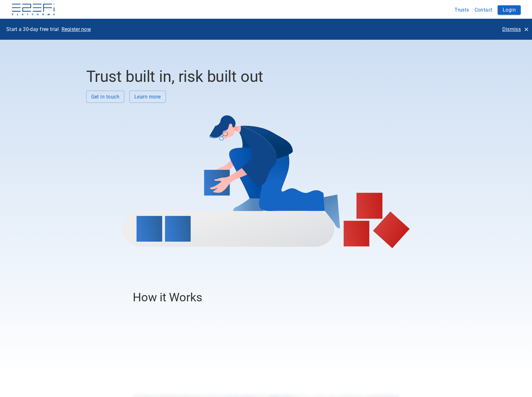  Describe the element at coordinates (76, 29) in the screenshot. I see `button: Register now` at that location.